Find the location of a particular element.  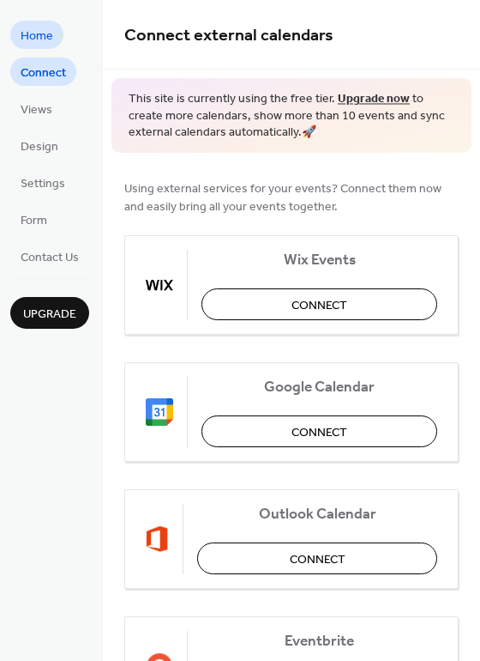

span: Design is located at coordinates (39, 147).